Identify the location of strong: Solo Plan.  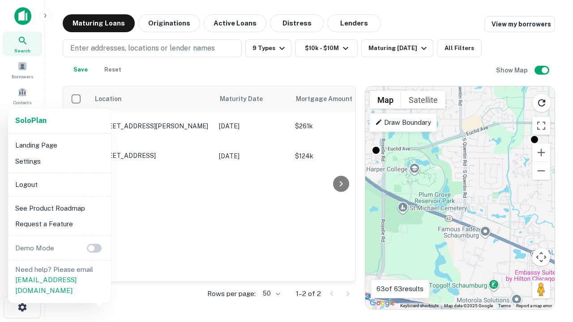
(31, 120).